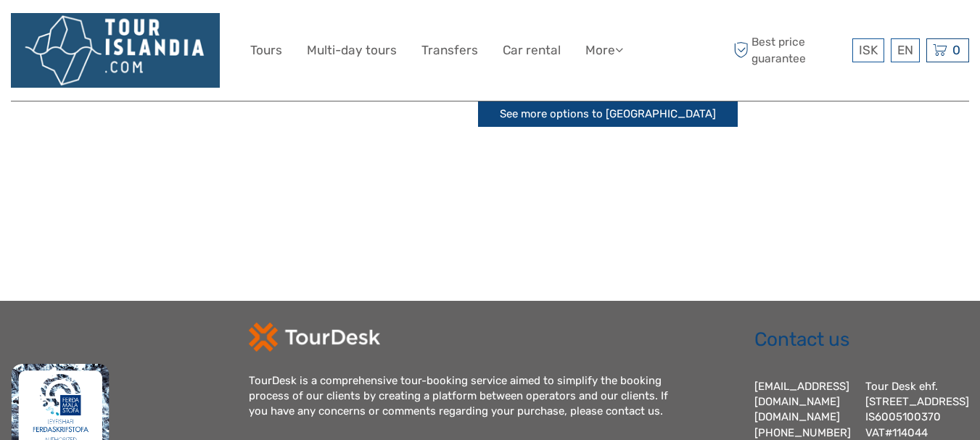 This screenshot has width=980, height=440. What do you see at coordinates (789, 50) in the screenshot?
I see `span: Best price guarantee` at bounding box center [789, 50].